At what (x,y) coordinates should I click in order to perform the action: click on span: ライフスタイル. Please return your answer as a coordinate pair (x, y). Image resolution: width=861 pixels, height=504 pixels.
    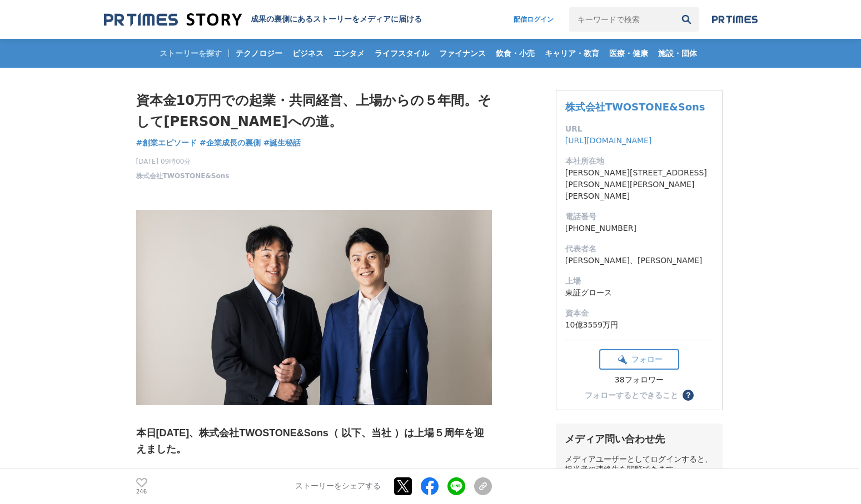
    Looking at the image, I should click on (402, 53).